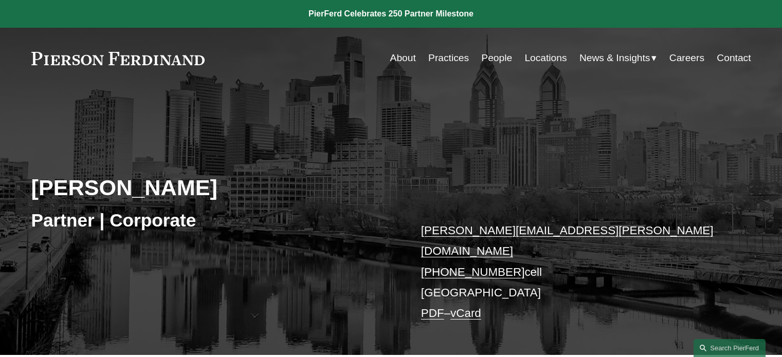 The height and width of the screenshot is (357, 782). Describe the element at coordinates (545, 58) in the screenshot. I see `a: Locations` at that location.